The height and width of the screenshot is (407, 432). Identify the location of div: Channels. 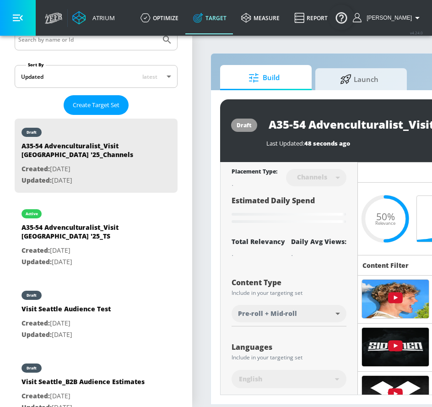
(312, 177).